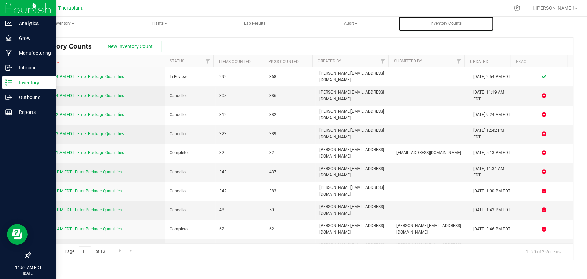 The image size is (587, 279). I want to click on span: 323, so click(240, 134).